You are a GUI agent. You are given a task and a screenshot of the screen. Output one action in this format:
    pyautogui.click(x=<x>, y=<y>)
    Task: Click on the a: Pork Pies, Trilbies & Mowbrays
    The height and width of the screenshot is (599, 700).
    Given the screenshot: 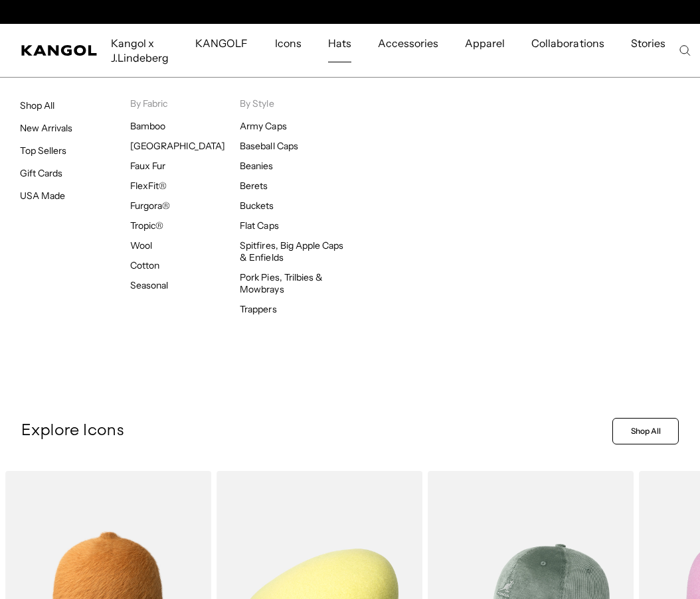 What is the action you would take?
    pyautogui.click(x=281, y=284)
    